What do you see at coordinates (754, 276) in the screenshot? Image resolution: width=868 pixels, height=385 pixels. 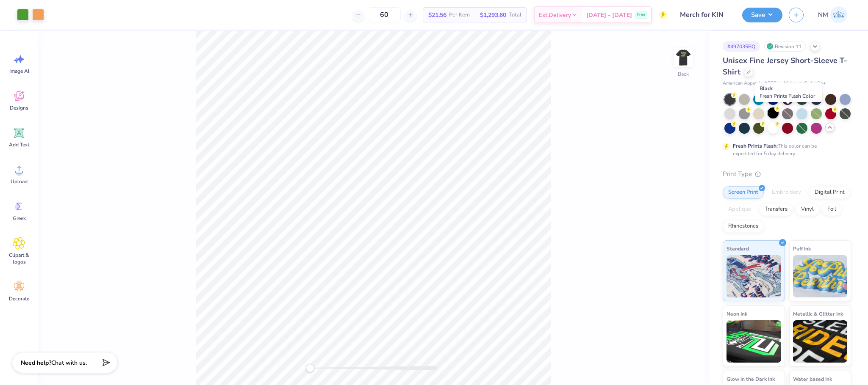 I see `img: Standard` at bounding box center [754, 276].